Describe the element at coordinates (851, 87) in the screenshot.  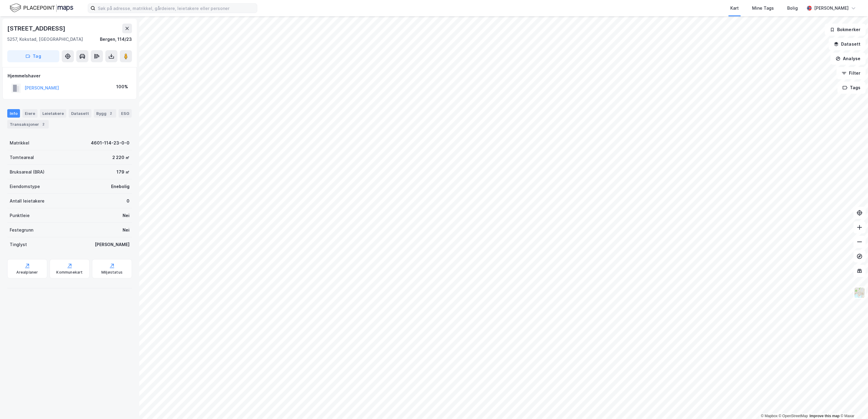
I see `button: Tags` at that location.